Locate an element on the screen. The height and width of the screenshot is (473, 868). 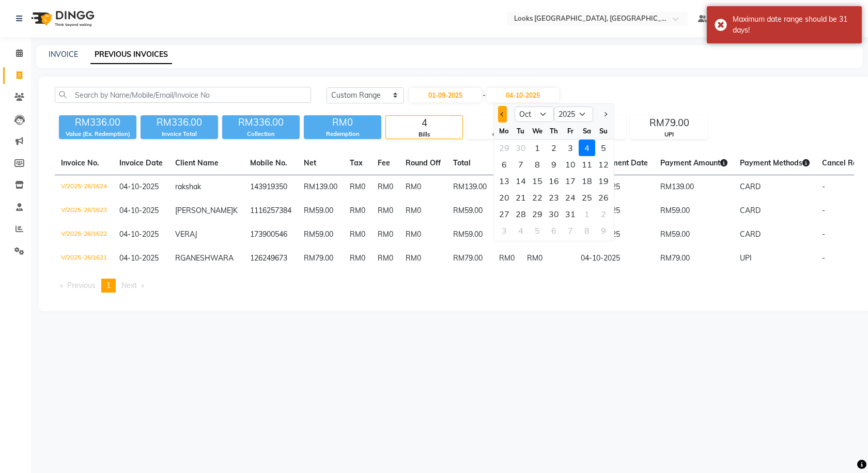
div: Tuesday, September 30, 2025 is located at coordinates (521, 148).